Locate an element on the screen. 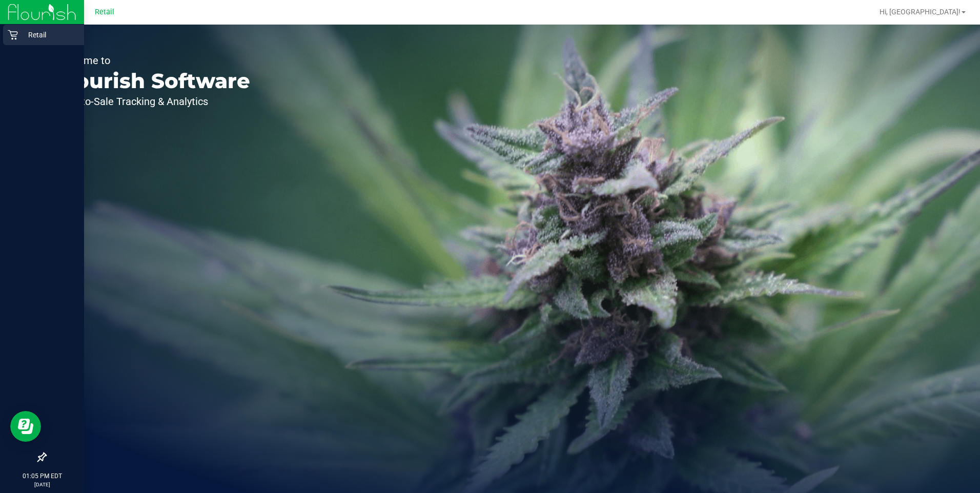  p: Flourish Software is located at coordinates (153, 81).